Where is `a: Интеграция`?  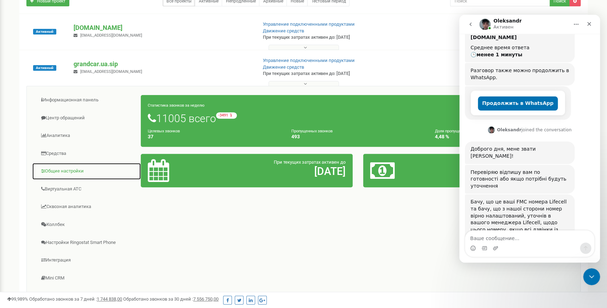 a: Интеграция is located at coordinates (87, 260).